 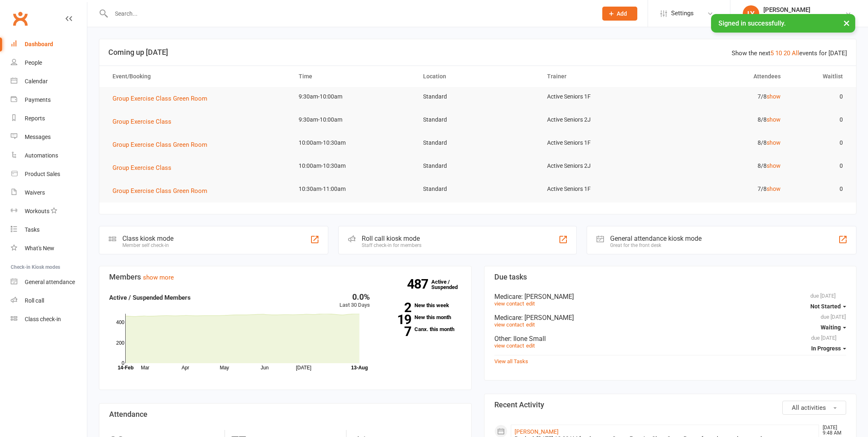 What do you see at coordinates (819, 76) in the screenshot?
I see `th: Waitlist` at bounding box center [819, 76].